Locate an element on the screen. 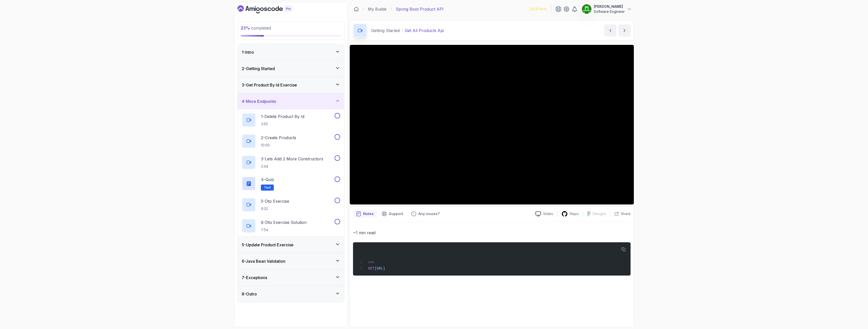 This screenshot has width=868, height=329. a: My Builds is located at coordinates (377, 9).